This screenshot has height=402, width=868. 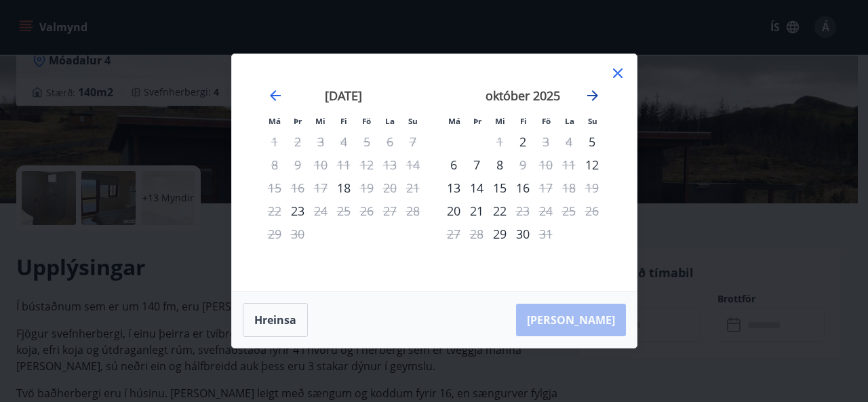 I want to click on td: Not available. laugardagur, 6. september 2025, so click(x=390, y=142).